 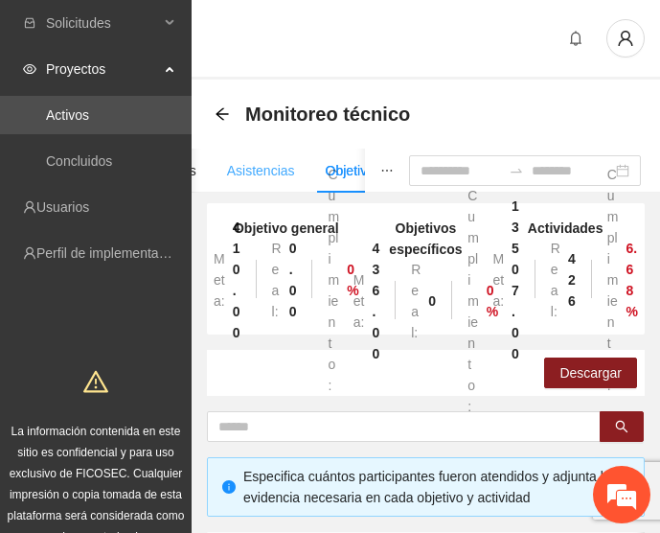 What do you see at coordinates (103, 69) in the screenshot?
I see `span: Proyectos` at bounding box center [103, 69].